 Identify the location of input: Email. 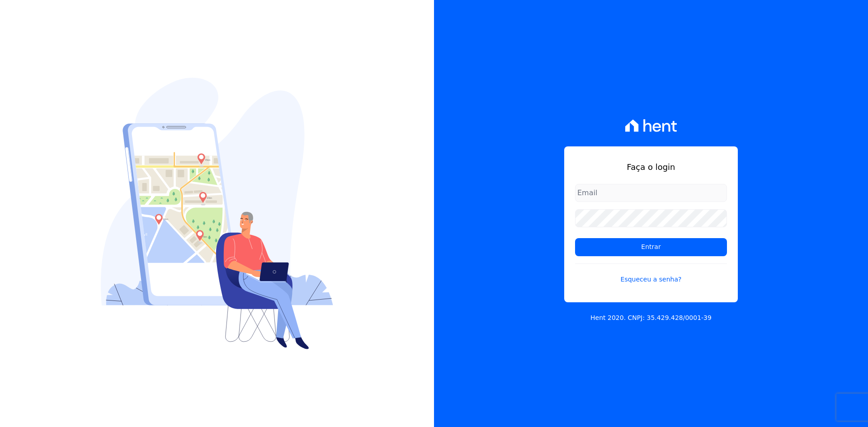
(651, 193).